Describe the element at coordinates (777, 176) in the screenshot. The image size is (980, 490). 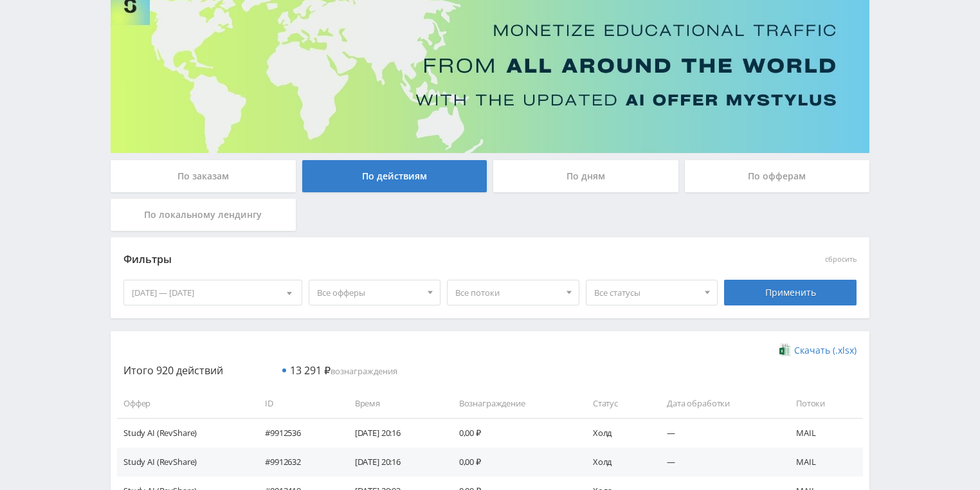
I see `div: По офферам` at that location.